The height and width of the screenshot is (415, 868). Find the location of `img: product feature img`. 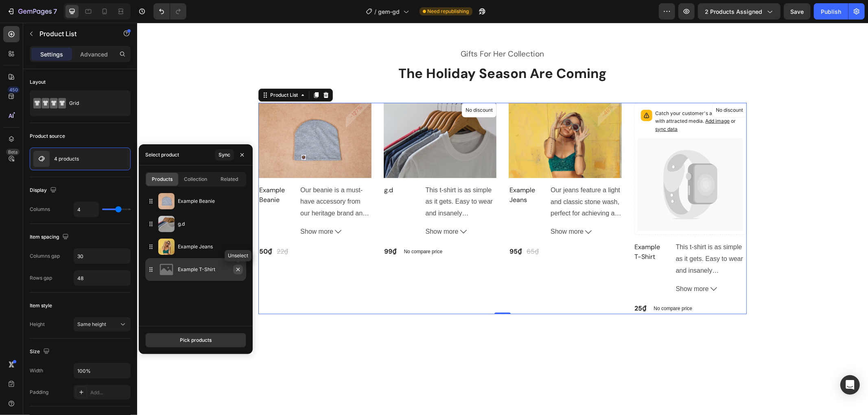

img: product feature img is located at coordinates (42, 159).